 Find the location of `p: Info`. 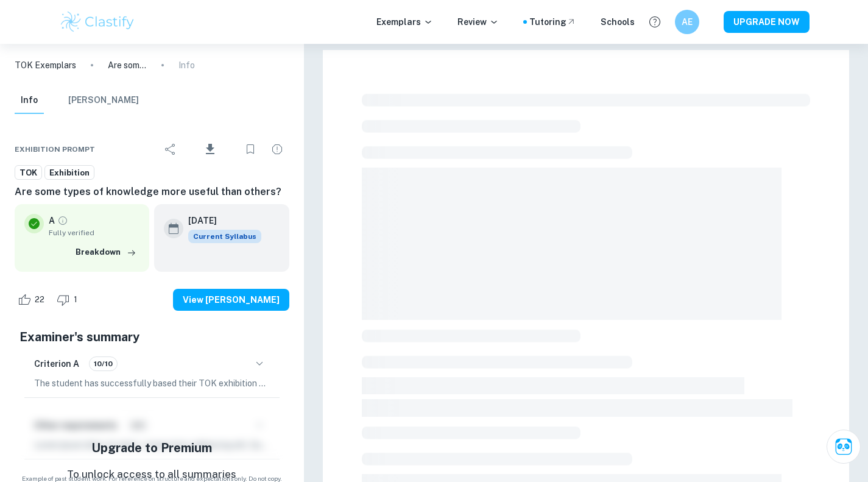

p: Info is located at coordinates (187, 65).